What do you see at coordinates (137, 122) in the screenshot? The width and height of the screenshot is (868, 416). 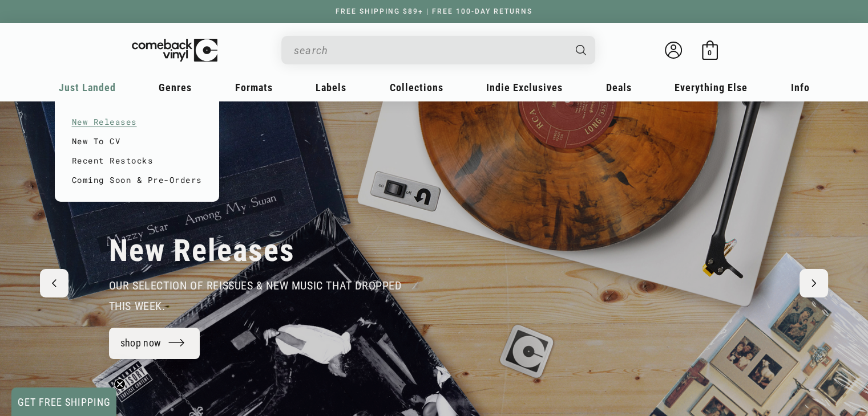 I see `a: New Releases` at bounding box center [137, 122].